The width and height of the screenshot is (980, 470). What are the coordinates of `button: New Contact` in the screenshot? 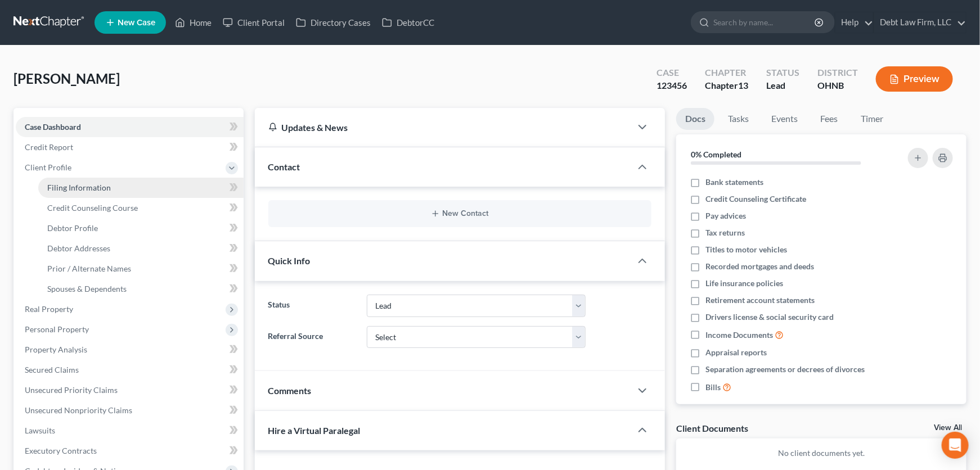 It's located at (460, 214).